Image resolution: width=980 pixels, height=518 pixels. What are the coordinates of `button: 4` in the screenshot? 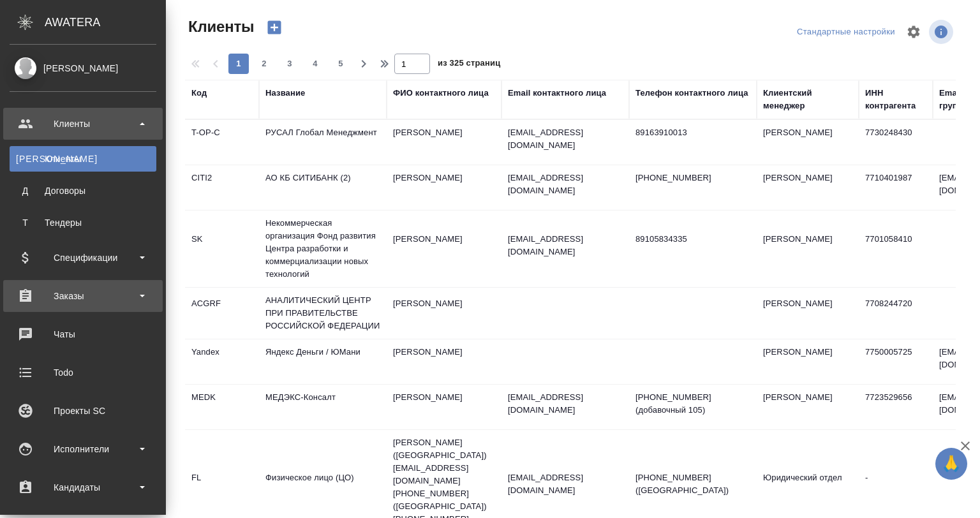 It's located at (316, 64).